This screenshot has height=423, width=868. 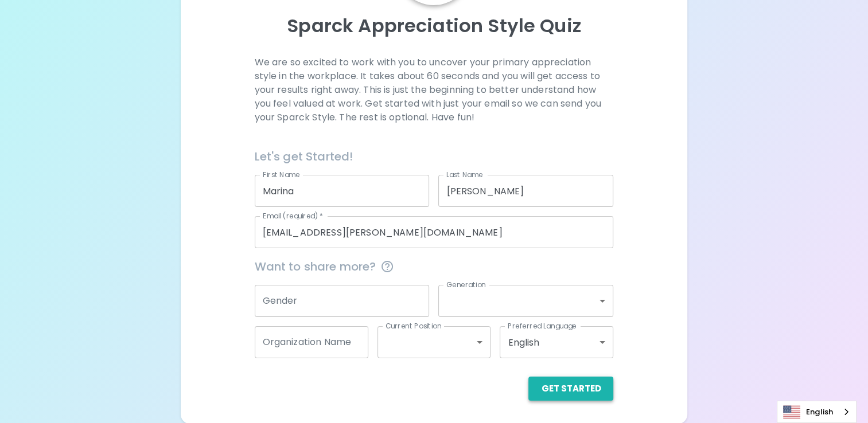 I want to click on label: Preferred Language, so click(x=542, y=326).